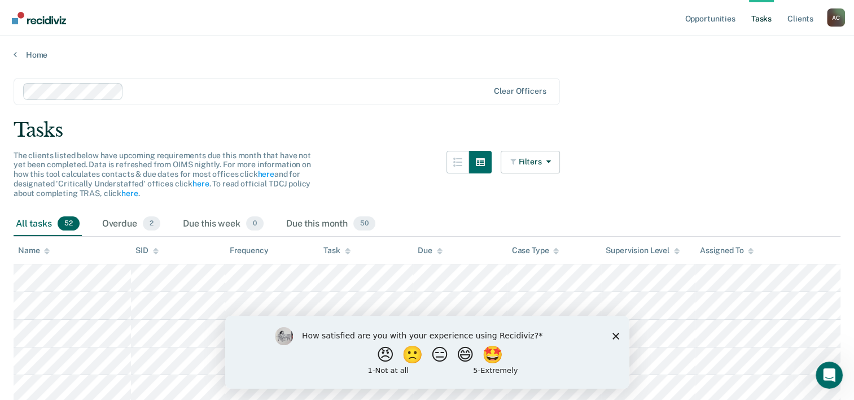  What do you see at coordinates (336, 250) in the screenshot?
I see `div: Task` at bounding box center [336, 250].